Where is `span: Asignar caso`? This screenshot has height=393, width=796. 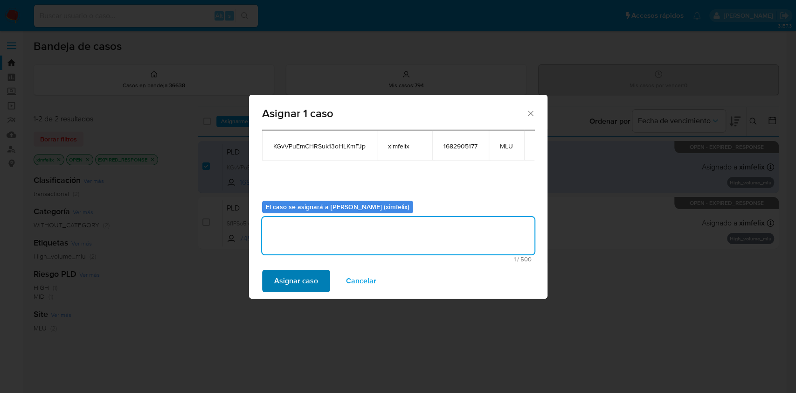 span: Asignar caso is located at coordinates (296, 281).